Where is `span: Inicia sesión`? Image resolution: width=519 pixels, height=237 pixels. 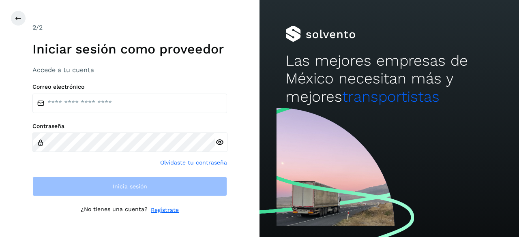
span: Inicia sesión is located at coordinates (130, 187).